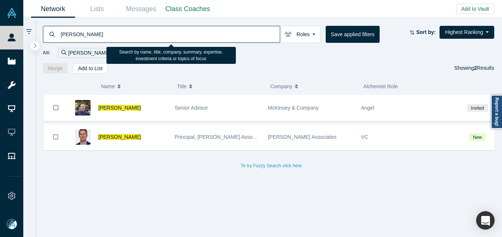 Image resolution: width=502 pixels, height=237 pixels. What do you see at coordinates (365, 137) in the screenshot?
I see `span: VC` at bounding box center [365, 137].